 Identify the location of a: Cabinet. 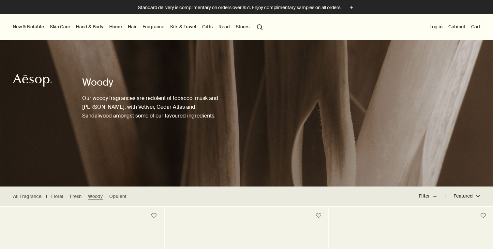
(457, 27).